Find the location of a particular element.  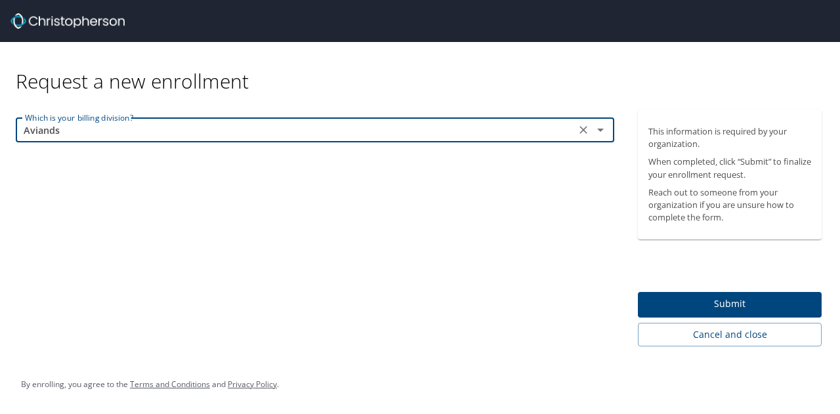

button: Open is located at coordinates (600, 130).